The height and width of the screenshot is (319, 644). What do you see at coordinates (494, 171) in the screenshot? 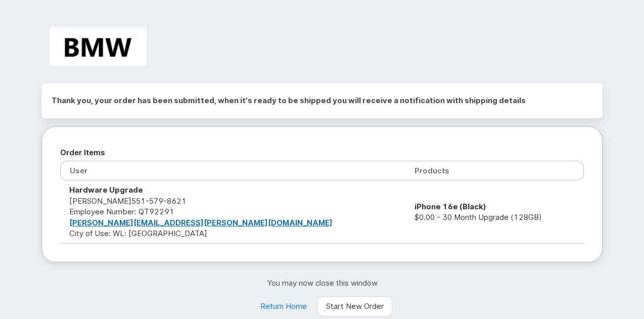
I see `th: Products` at bounding box center [494, 171].